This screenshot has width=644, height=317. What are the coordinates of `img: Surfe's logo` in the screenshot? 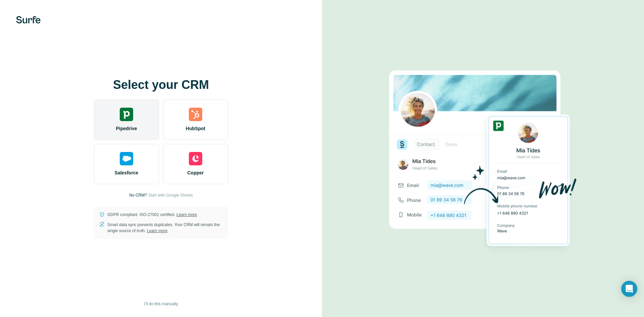 It's located at (28, 20).